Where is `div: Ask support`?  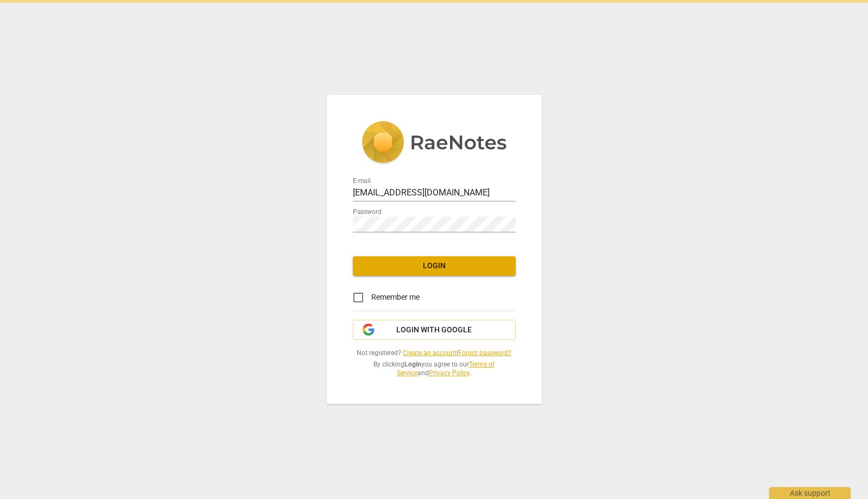 div: Ask support is located at coordinates (810, 492).